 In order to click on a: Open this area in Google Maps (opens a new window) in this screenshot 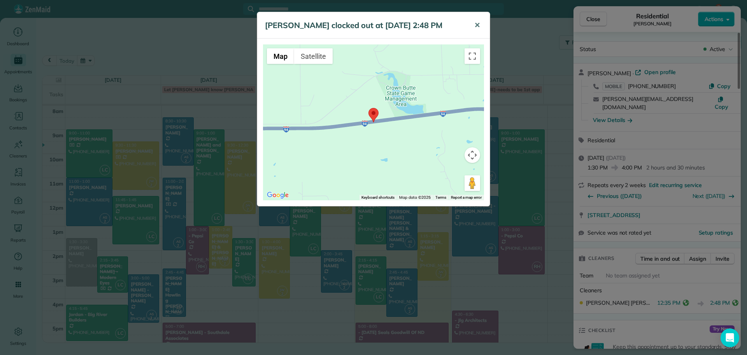, I will do `click(278, 195)`.